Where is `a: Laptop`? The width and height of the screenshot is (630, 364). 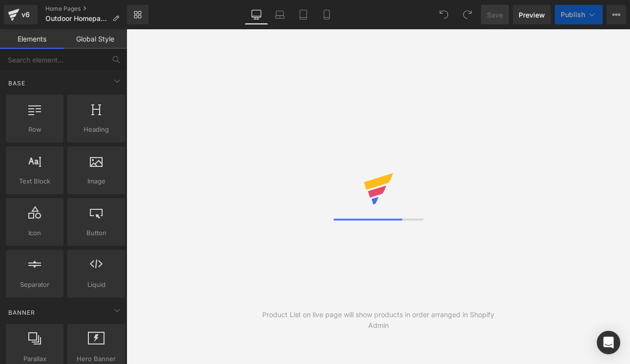 a: Laptop is located at coordinates (280, 15).